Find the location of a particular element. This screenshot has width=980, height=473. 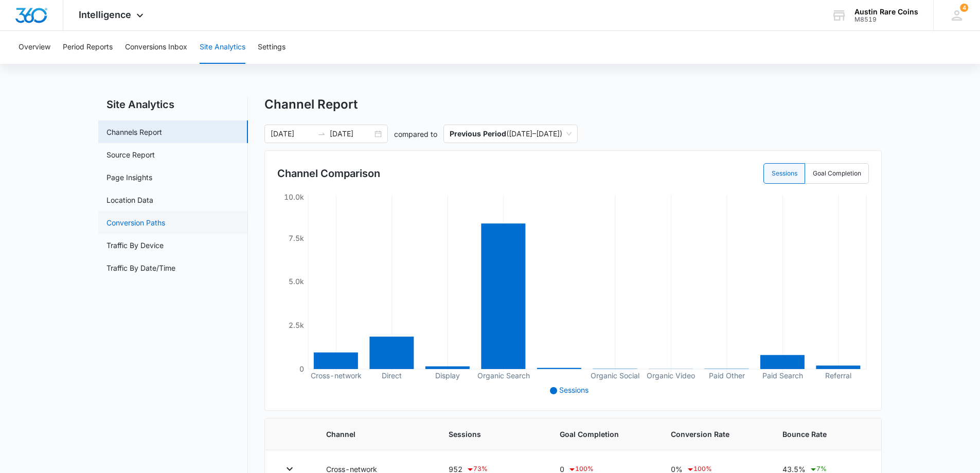

tspan: 2.5k is located at coordinates (296, 324).